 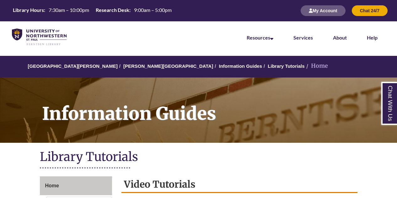 I want to click on a: Library Tutorials, so click(x=286, y=66).